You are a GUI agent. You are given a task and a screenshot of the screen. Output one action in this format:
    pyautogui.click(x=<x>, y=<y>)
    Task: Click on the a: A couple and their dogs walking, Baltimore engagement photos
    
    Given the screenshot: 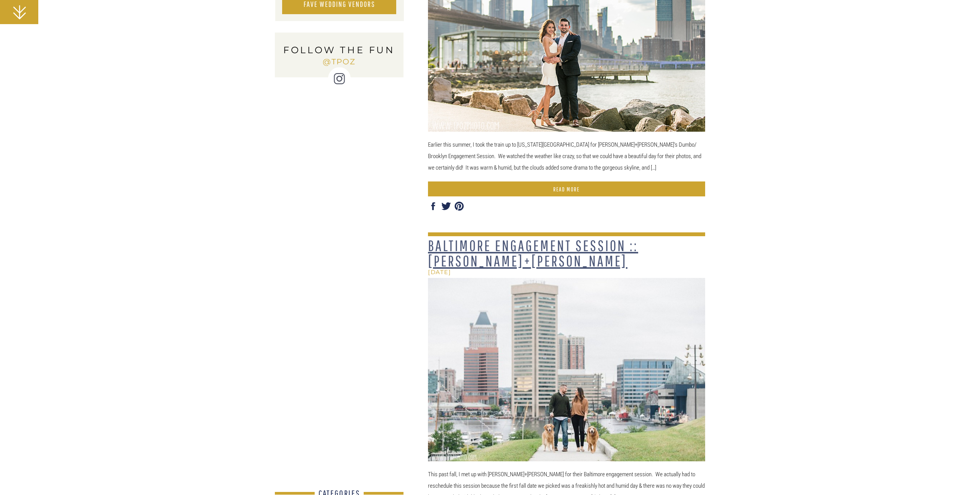 What is the action you would take?
    pyautogui.click(x=567, y=369)
    